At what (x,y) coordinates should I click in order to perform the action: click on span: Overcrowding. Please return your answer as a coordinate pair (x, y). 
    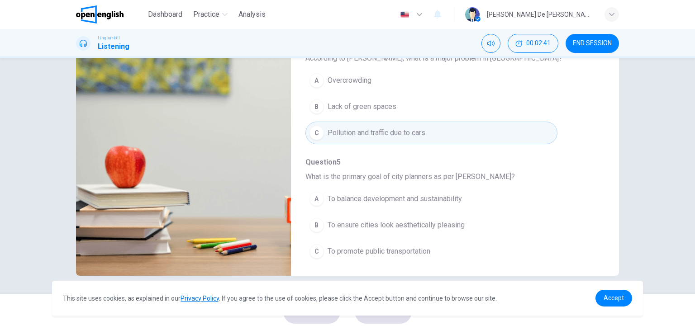
    Looking at the image, I should click on (349, 81).